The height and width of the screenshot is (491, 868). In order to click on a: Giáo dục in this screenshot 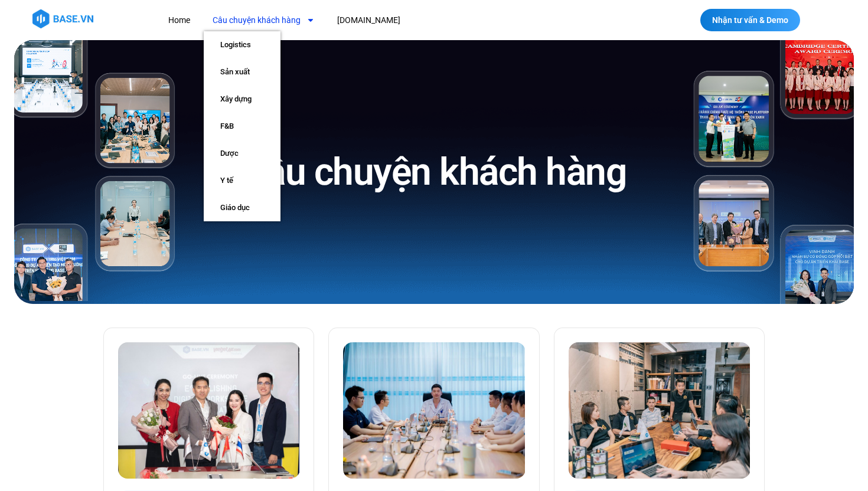, I will do `click(242, 207)`.